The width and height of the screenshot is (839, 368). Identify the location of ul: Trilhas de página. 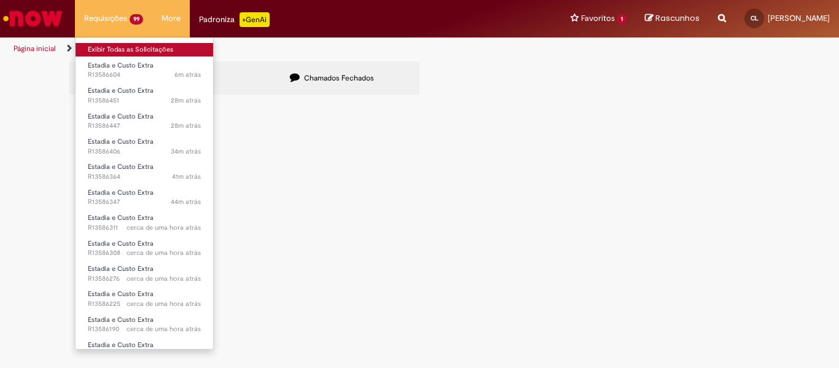
(279, 49).